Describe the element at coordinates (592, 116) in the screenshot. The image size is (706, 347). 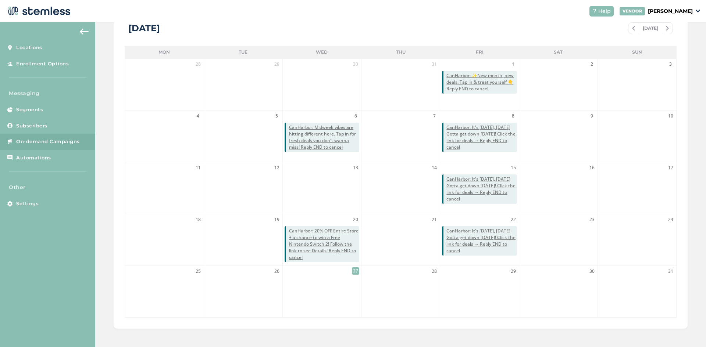
I see `span: 9` at that location.